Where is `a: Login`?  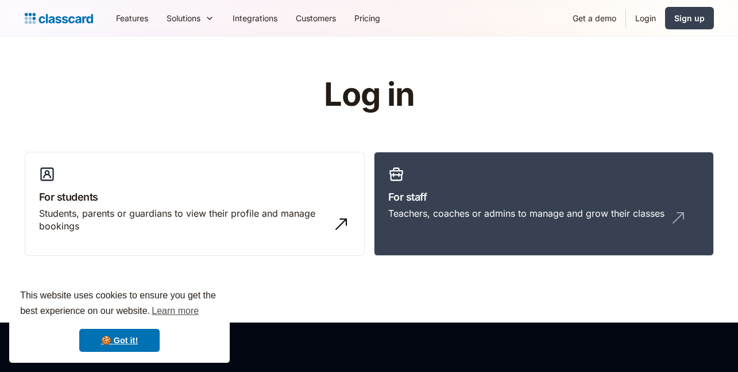
a: Login is located at coordinates (646, 18).